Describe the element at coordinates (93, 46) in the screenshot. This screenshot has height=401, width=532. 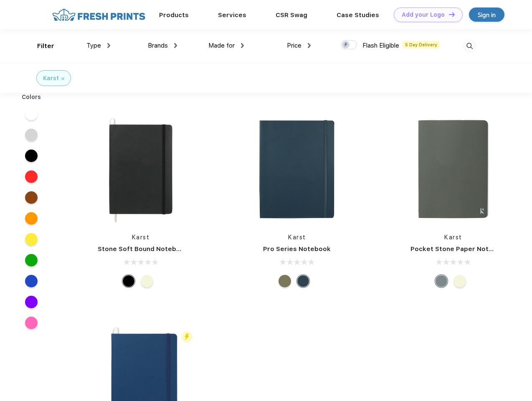
I see `span: Type` at that location.